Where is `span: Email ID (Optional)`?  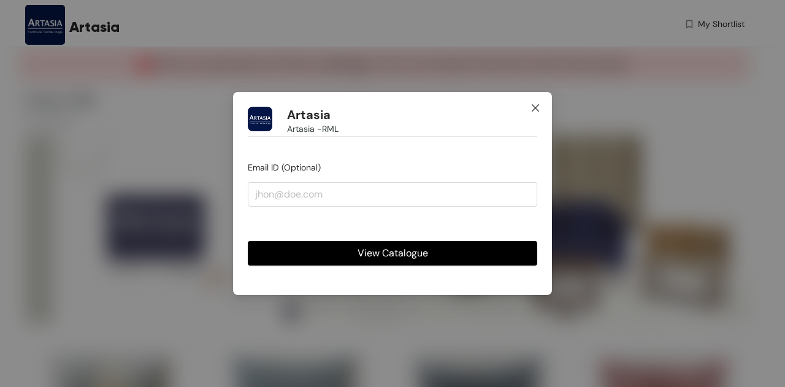 span: Email ID (Optional) is located at coordinates (284, 167).